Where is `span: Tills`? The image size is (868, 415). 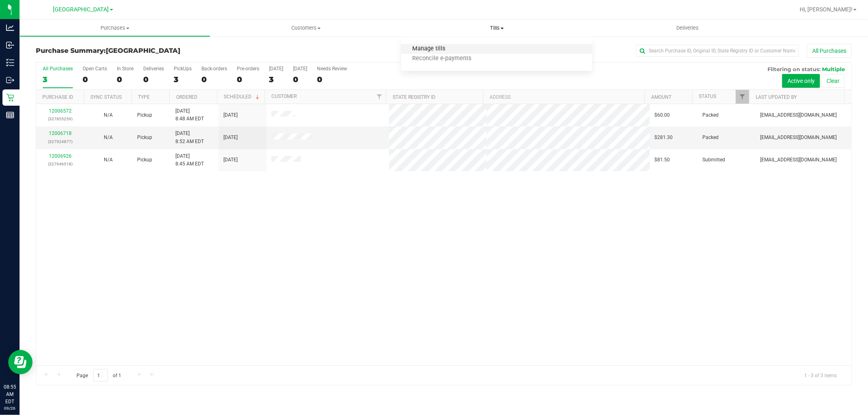
span: Tills is located at coordinates (497, 28).